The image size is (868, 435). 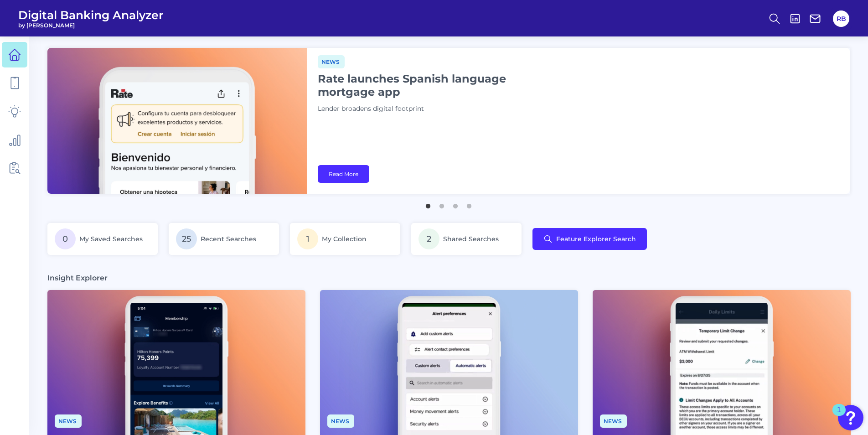 I want to click on span: Recent Searches, so click(x=228, y=239).